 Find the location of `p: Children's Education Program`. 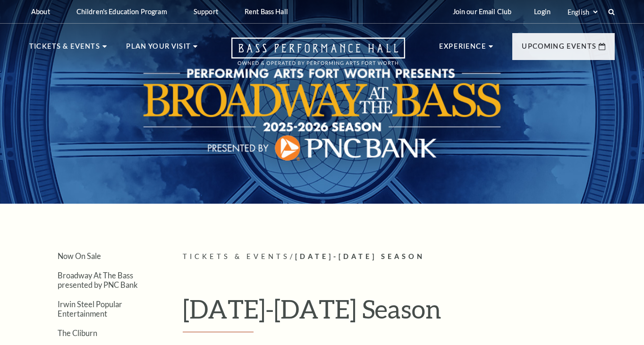

p: Children's Education Program is located at coordinates (122, 11).